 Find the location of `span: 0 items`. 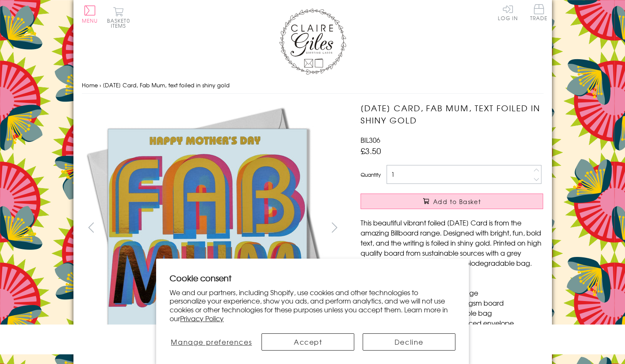

span: 0 items is located at coordinates (120, 23).